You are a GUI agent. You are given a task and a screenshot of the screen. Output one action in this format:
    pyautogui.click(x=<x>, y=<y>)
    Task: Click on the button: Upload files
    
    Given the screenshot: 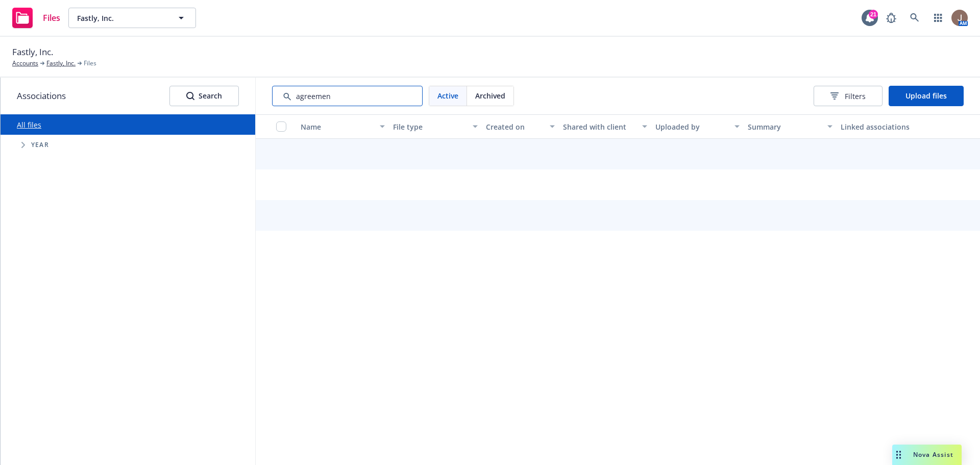 What is the action you would take?
    pyautogui.click(x=926, y=96)
    